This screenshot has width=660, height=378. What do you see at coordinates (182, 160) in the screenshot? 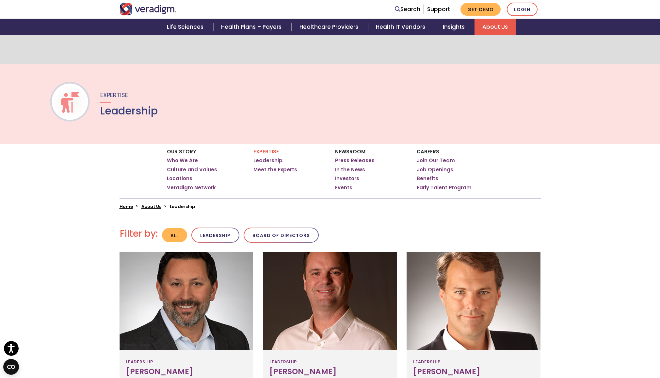
I see `a: Who We Are` at bounding box center [182, 160].